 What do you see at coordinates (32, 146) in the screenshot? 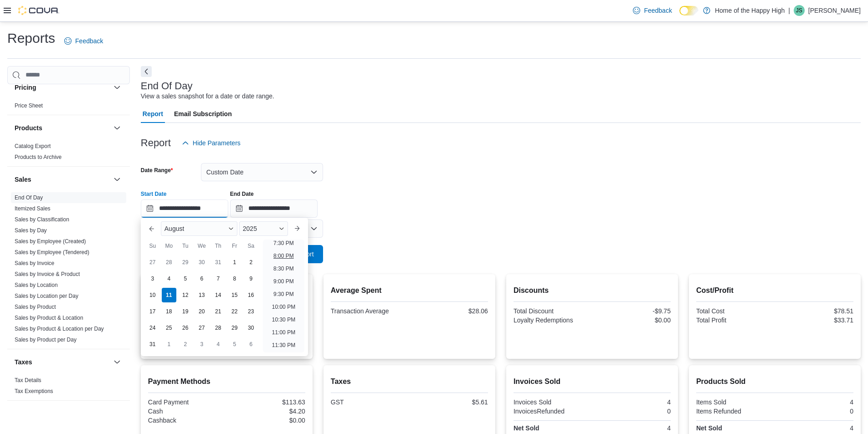
I see `a: Catalog Export` at bounding box center [32, 146].